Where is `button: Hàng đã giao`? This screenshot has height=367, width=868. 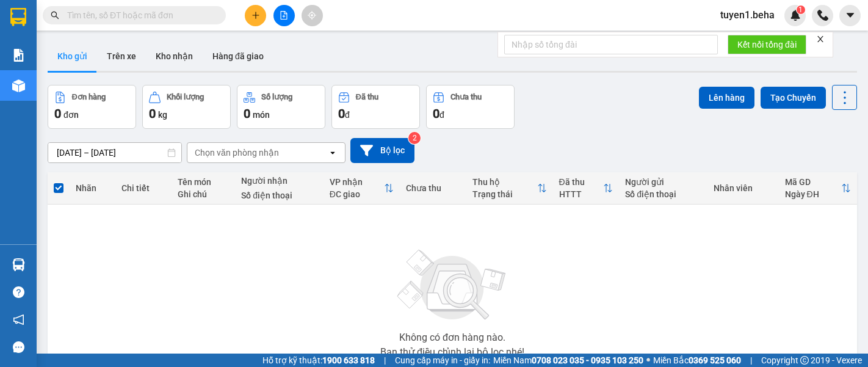 button: Hàng đã giao is located at coordinates (238, 56).